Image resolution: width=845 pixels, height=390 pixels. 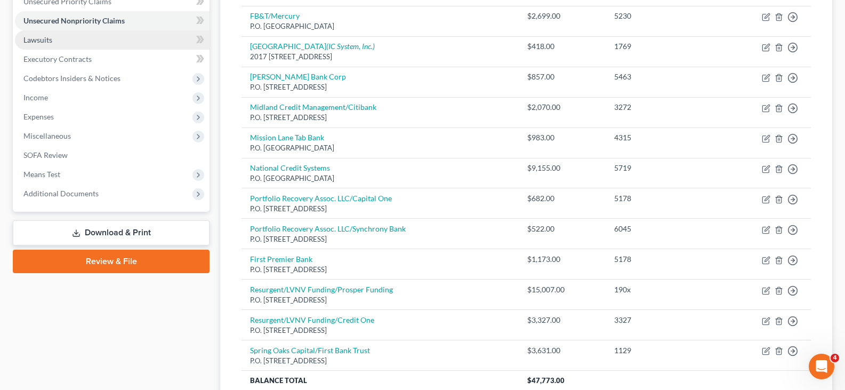 What do you see at coordinates (662, 107) in the screenshot?
I see `div: 3272` at bounding box center [662, 107].